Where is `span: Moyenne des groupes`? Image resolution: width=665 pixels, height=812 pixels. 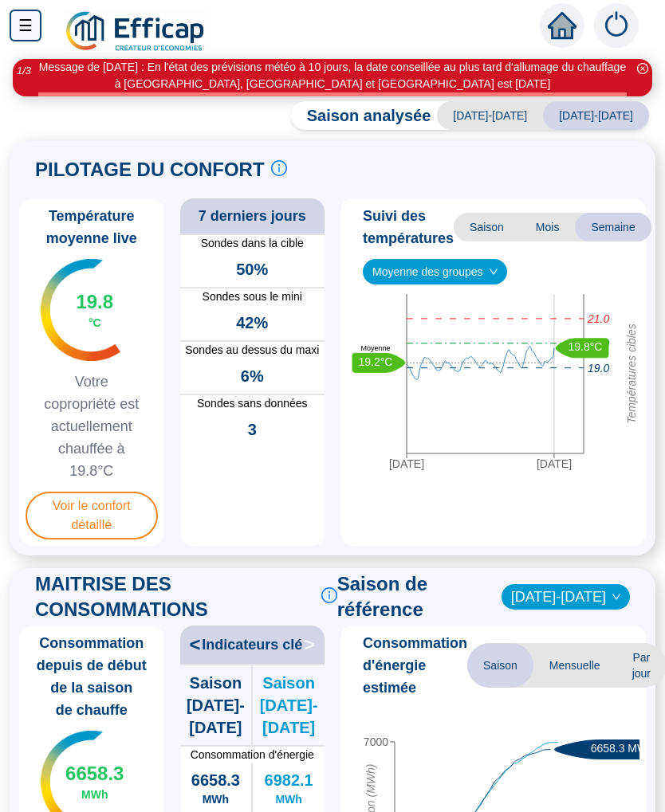
span: Moyenne des groupes is located at coordinates (435, 272).